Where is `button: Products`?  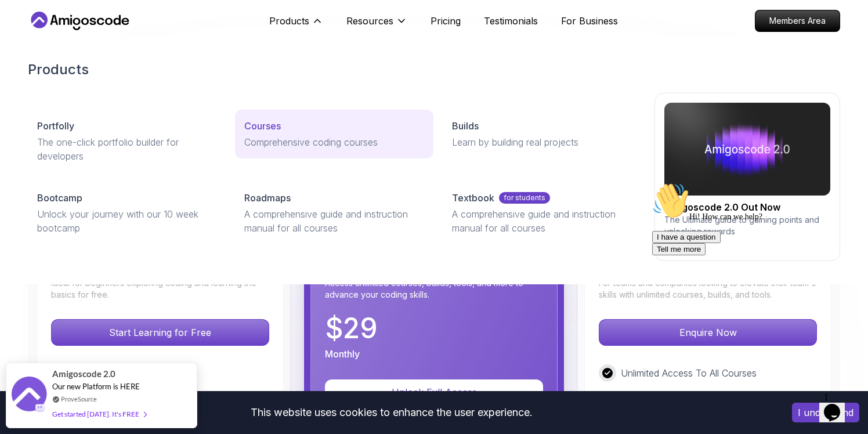
button: Products is located at coordinates (296, 26).